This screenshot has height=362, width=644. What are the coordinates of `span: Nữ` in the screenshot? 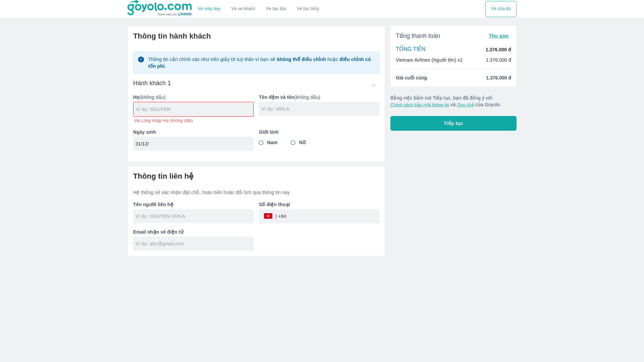 It's located at (302, 142).